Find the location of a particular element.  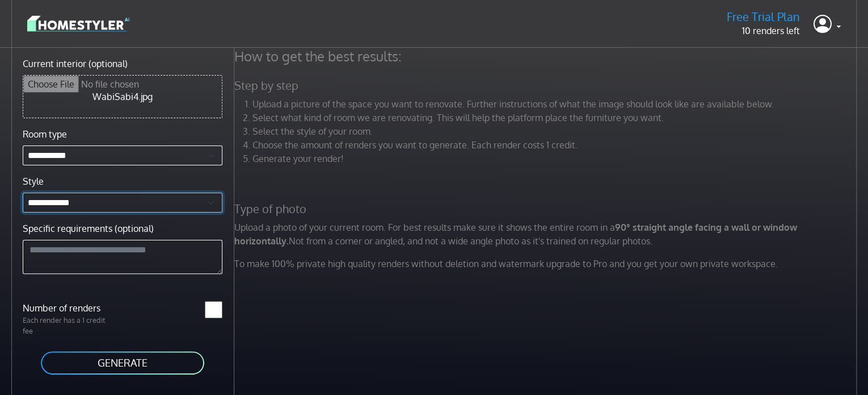

li: Generate your render! is located at coordinates (556, 159).